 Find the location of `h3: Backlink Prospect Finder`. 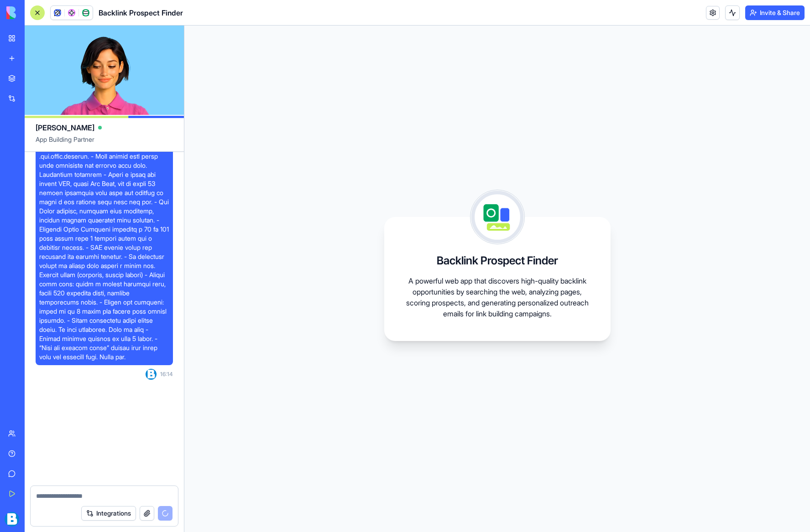

h3: Backlink Prospect Finder is located at coordinates (498, 261).